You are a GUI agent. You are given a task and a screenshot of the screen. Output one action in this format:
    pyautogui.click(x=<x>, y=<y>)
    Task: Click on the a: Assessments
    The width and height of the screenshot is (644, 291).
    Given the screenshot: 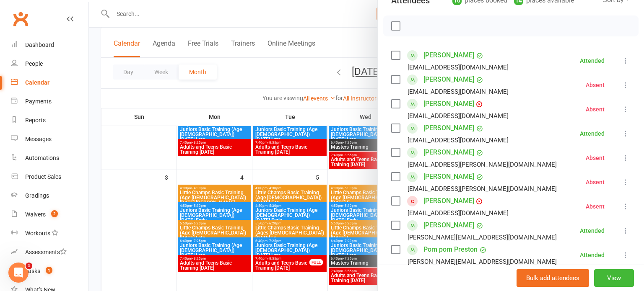 What is the action you would take?
    pyautogui.click(x=49, y=252)
    